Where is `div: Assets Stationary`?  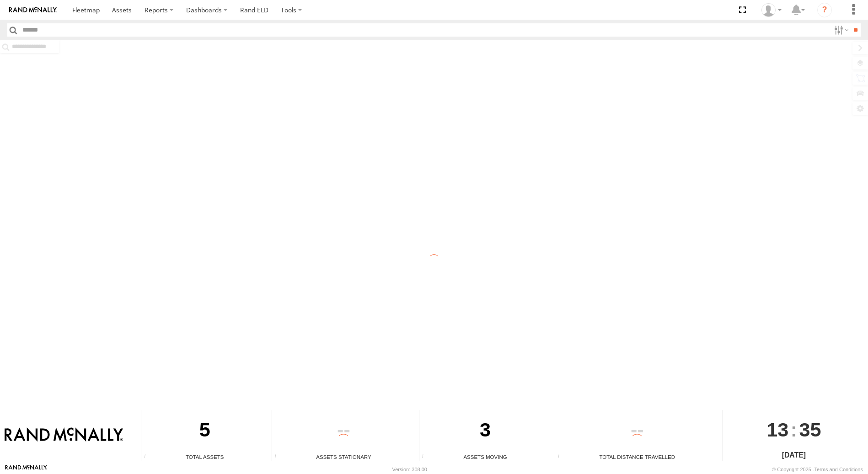 div: Assets Stationary is located at coordinates (344, 457).